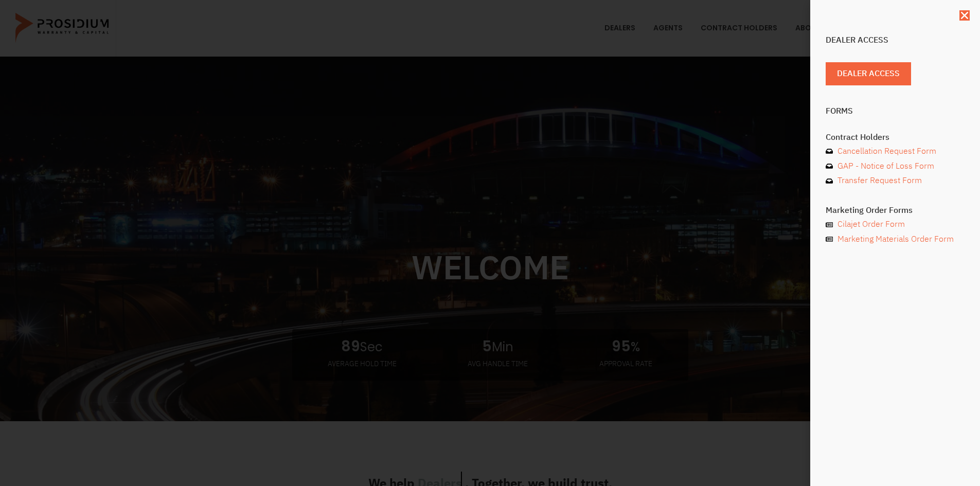  I want to click on h4: Marketing Order Forms, so click(895, 211).